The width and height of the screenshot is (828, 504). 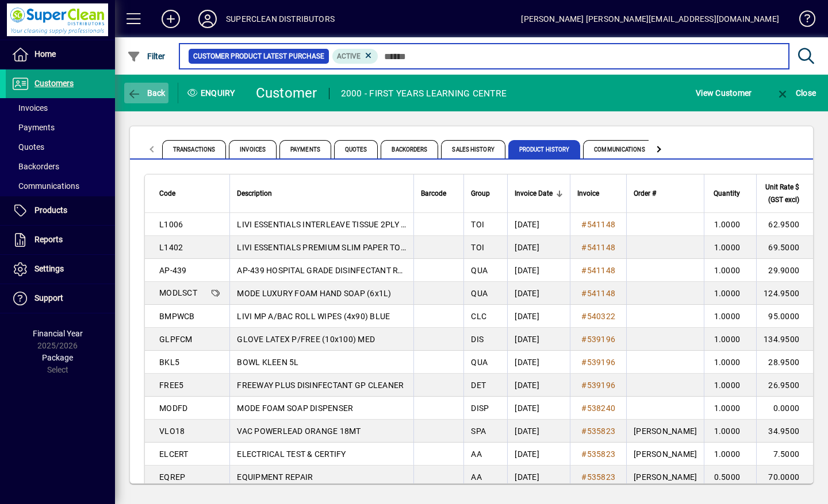 What do you see at coordinates (796, 93) in the screenshot?
I see `app-page-header-button: Close enquiry` at bounding box center [796, 93].